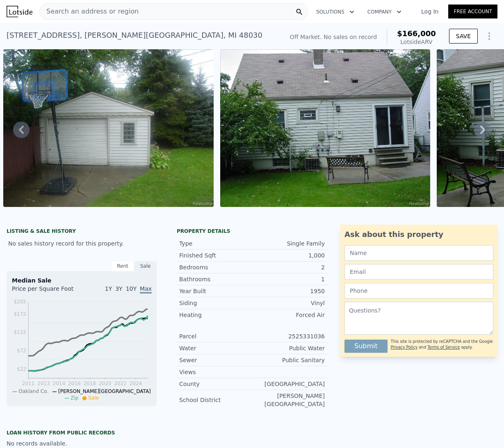 This screenshot has width=504, height=448. Describe the element at coordinates (81, 281) in the screenshot. I see `div: Median Sale` at that location.